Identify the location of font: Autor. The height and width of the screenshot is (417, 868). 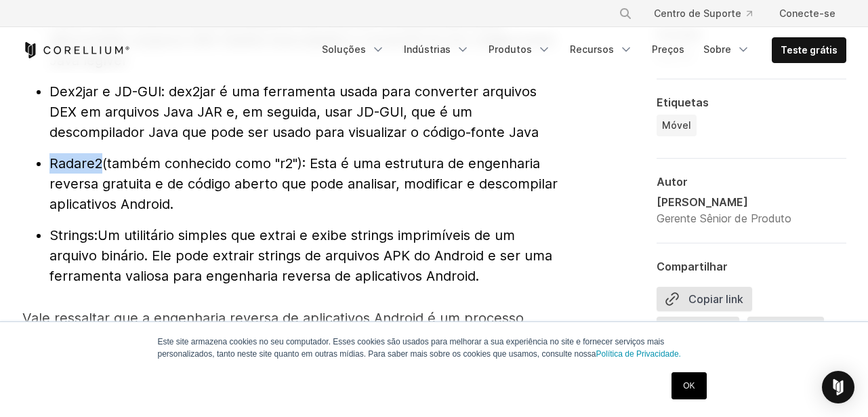
(672, 182).